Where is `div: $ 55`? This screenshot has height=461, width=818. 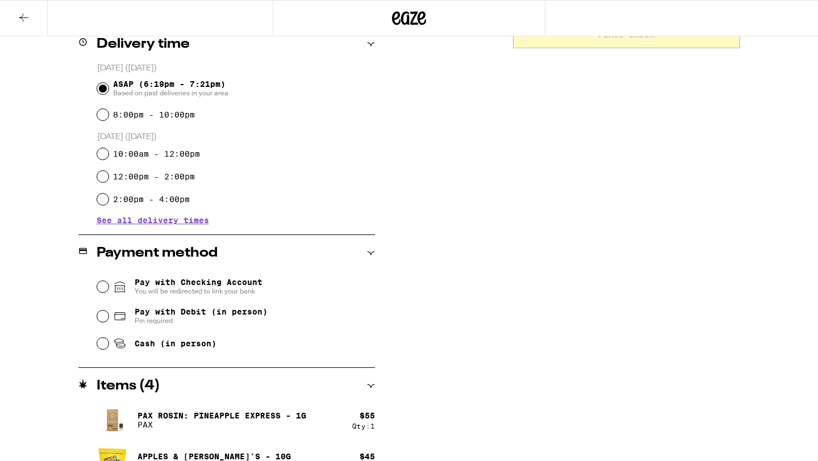 div: $ 55 is located at coordinates (367, 416).